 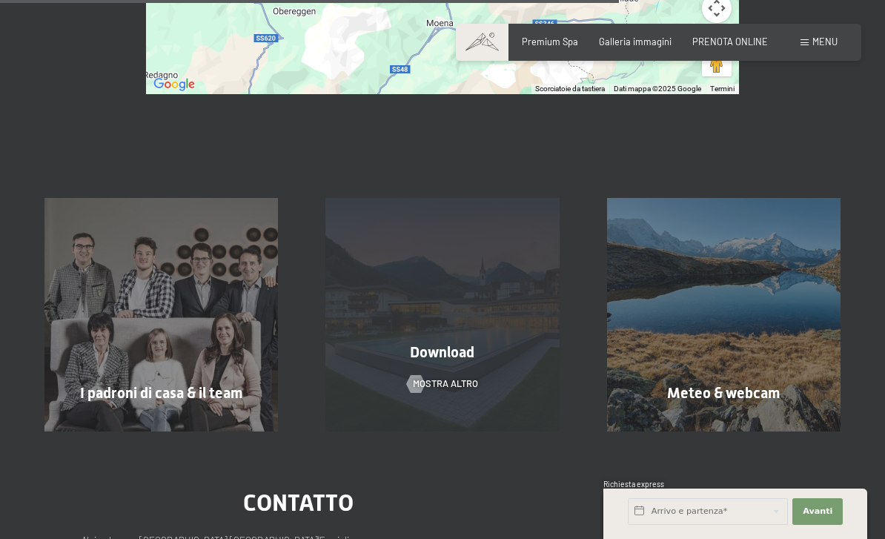 I want to click on a: Arrivo all'Hotel Schwarzenstein in Valle Aurina Meteo & webcam, so click(x=723, y=314).